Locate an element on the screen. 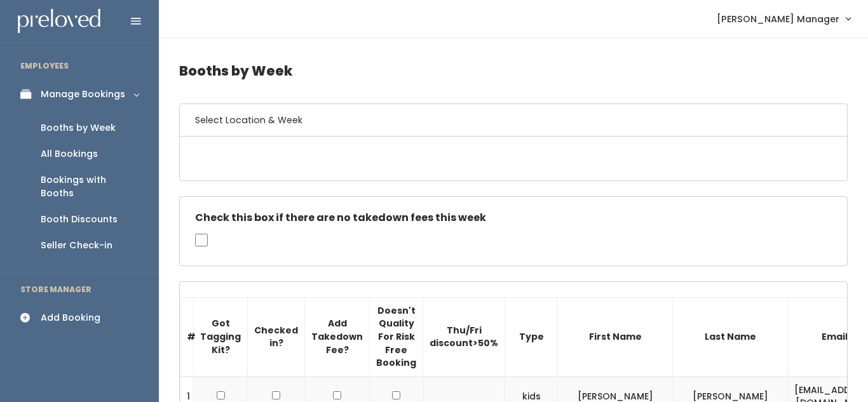 This screenshot has width=868, height=402. h4: Booths by Week is located at coordinates (513, 71).